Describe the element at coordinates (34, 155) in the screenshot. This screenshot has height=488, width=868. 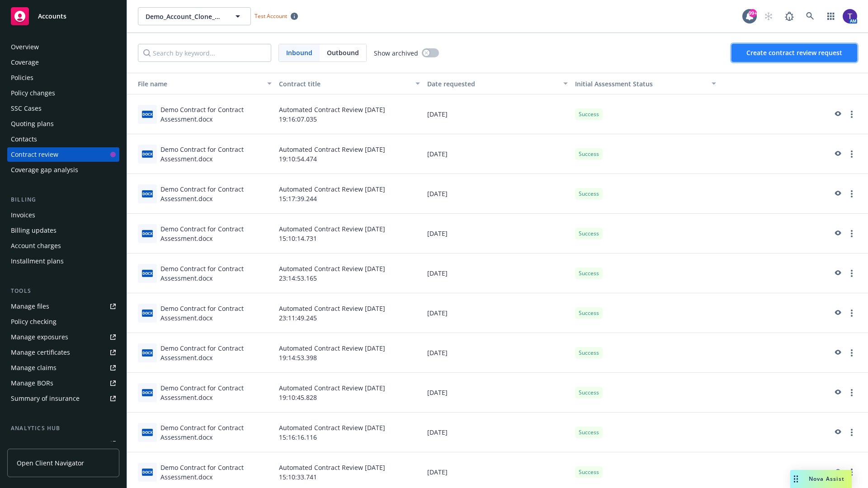
I see `div: Contract review` at that location.